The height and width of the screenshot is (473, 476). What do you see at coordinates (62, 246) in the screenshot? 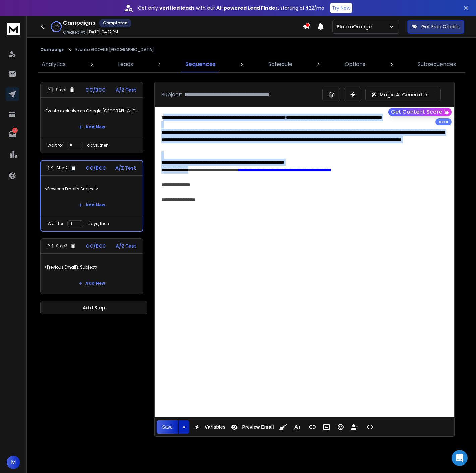
I see `div: Step 3` at bounding box center [62, 246].